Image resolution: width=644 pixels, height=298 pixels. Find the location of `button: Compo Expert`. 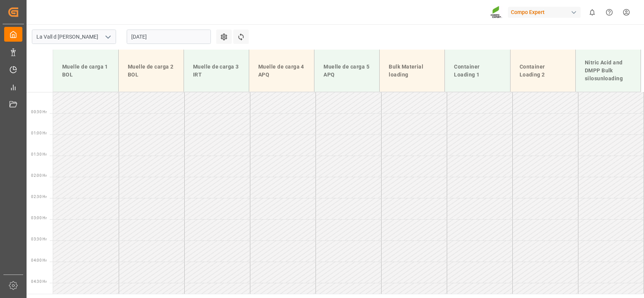

button: Compo Expert is located at coordinates (546, 12).